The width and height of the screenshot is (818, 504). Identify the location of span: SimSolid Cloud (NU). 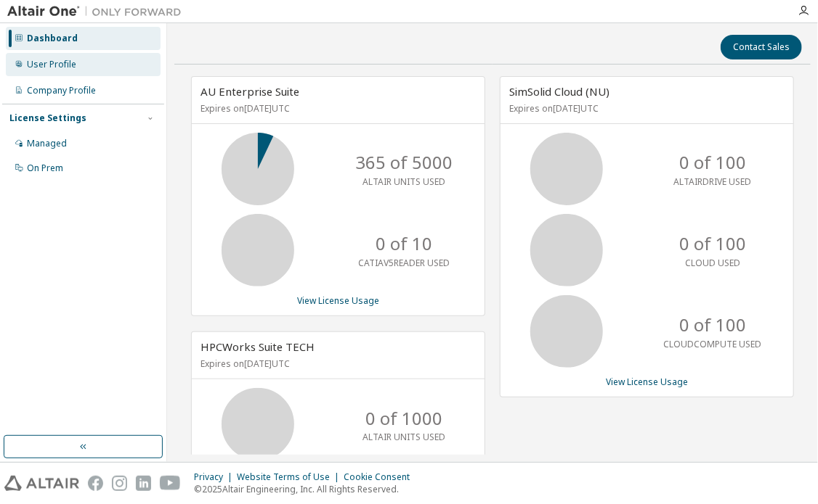
(559, 92).